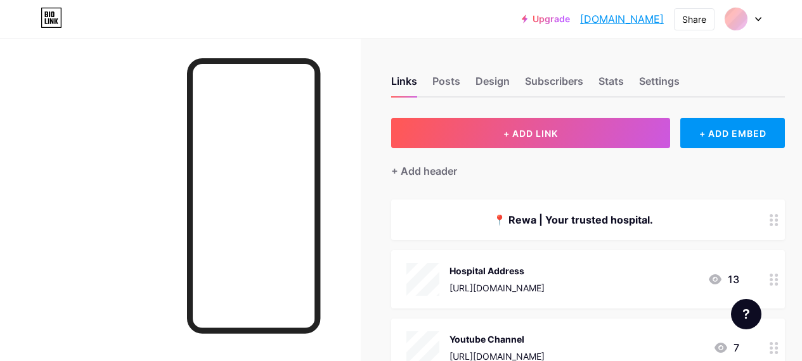 The image size is (802, 361). What do you see at coordinates (694, 19) in the screenshot?
I see `div: Share` at bounding box center [694, 19].